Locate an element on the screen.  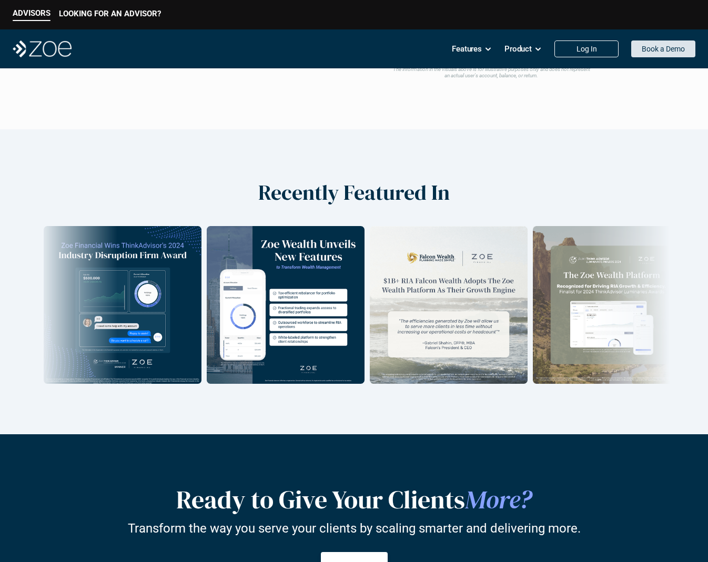
p: Product is located at coordinates (518, 49).